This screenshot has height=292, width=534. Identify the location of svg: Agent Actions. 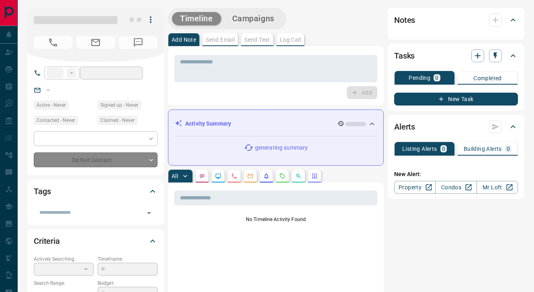
(314, 176).